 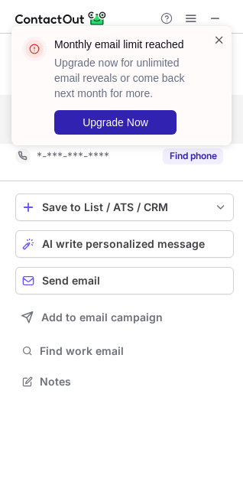 What do you see at coordinates (134, 351) in the screenshot?
I see `span: Find work email` at bounding box center [134, 351].